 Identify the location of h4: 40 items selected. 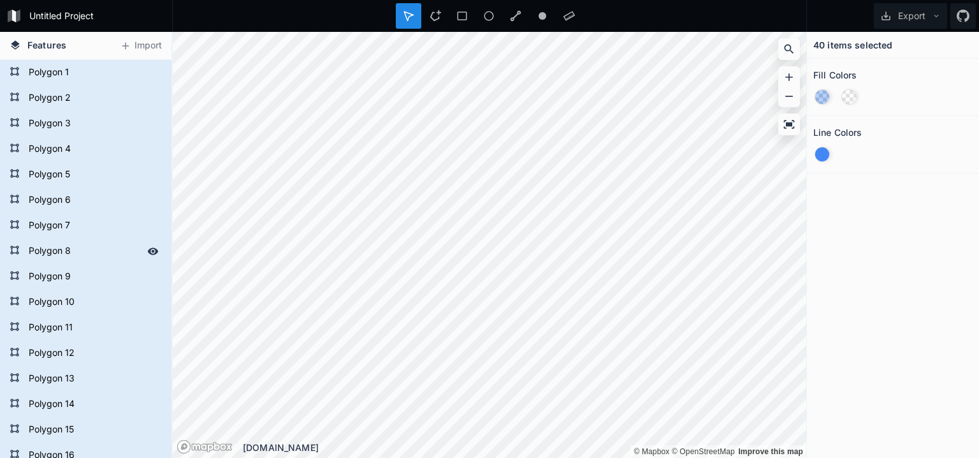
(853, 45).